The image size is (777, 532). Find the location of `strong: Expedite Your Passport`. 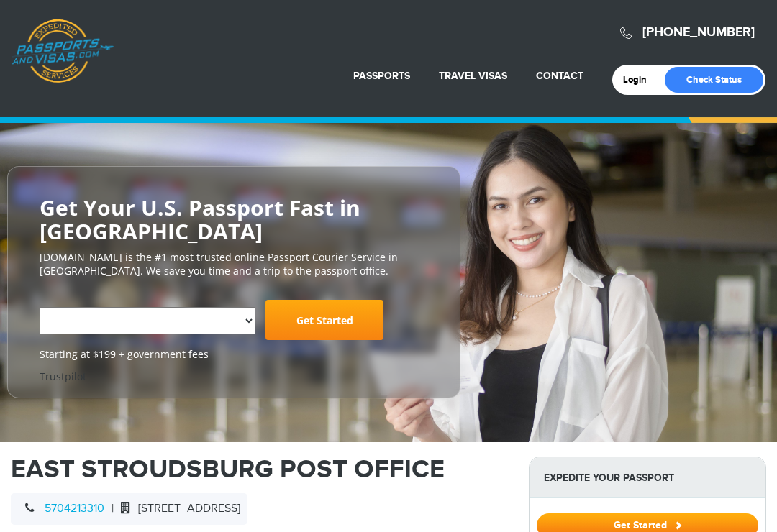

strong: Expedite Your Passport is located at coordinates (648, 477).